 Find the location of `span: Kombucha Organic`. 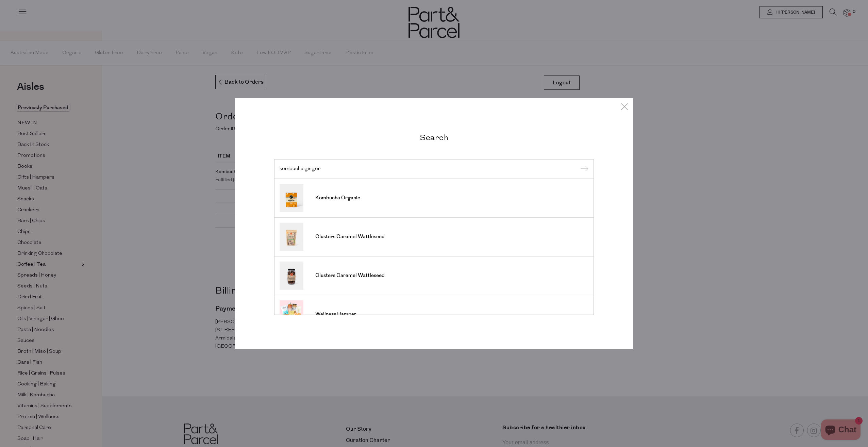

span: Kombucha Organic is located at coordinates (338, 198).